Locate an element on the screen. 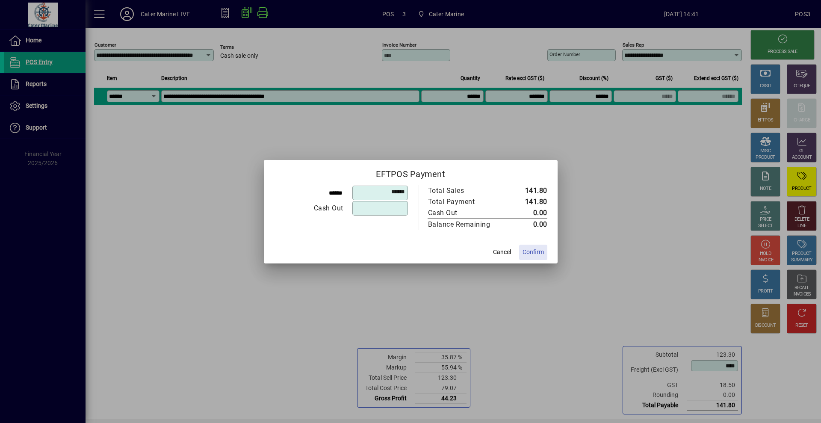 The image size is (821, 423). div: Balance Remaining is located at coordinates (464, 224).